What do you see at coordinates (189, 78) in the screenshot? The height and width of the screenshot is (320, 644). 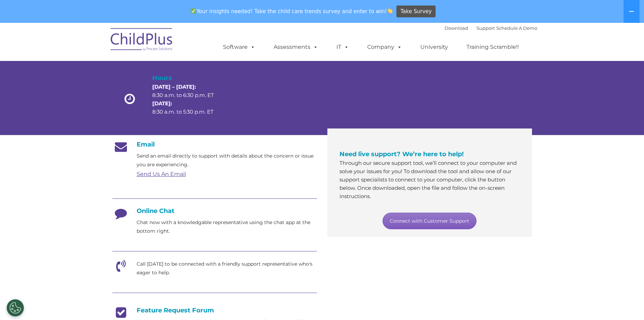 I see `h4: Hours` at bounding box center [189, 78].